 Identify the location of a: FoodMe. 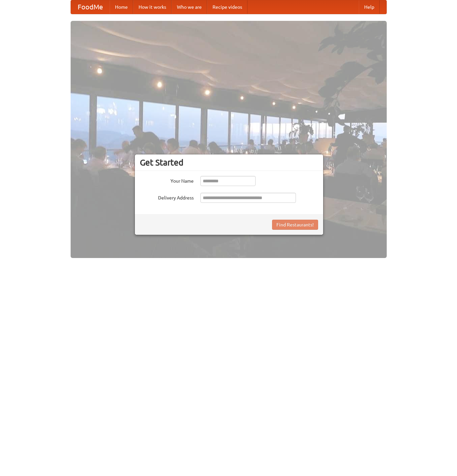
(90, 7).